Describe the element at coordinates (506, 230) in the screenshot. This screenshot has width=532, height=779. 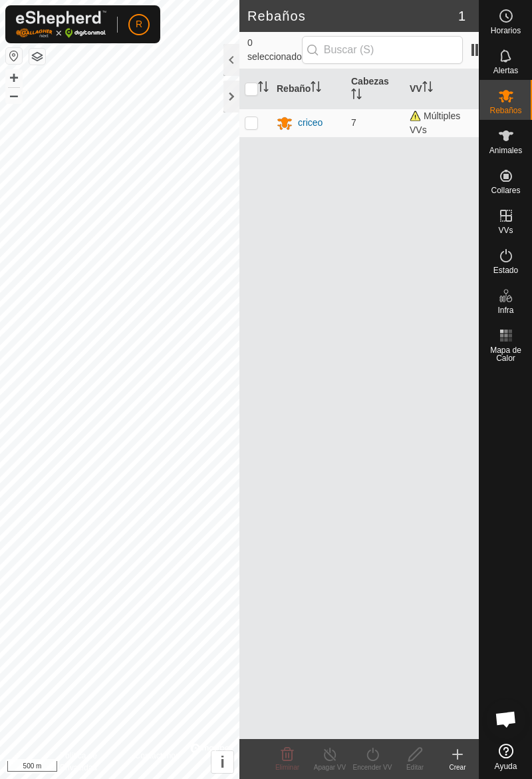
I see `span: VVs` at that location.